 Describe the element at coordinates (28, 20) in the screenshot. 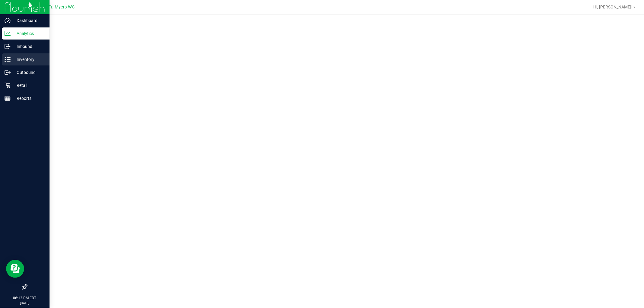

I see `p: Dashboard` at that location.